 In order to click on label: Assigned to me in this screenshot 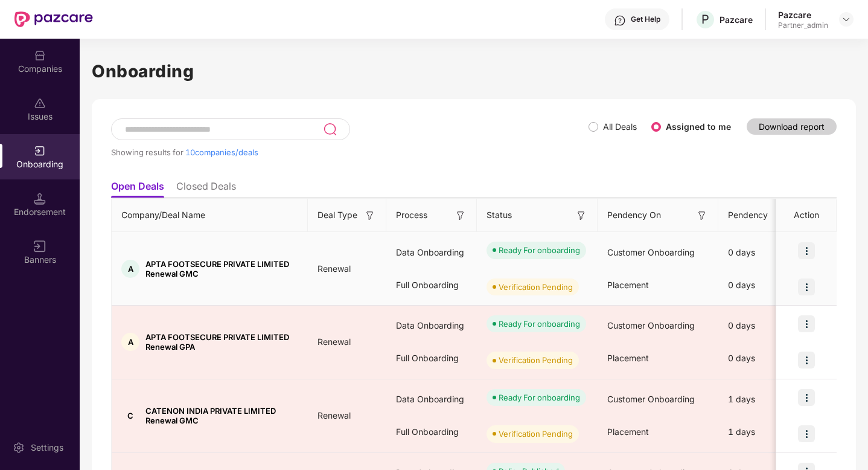, I will do `click(698, 126)`.